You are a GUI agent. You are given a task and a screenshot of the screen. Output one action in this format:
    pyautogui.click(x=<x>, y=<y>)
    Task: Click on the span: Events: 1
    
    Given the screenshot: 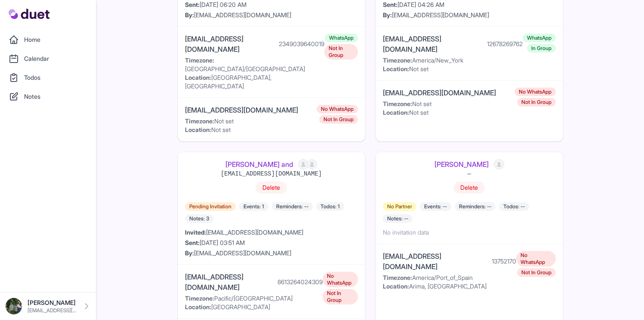 What is the action you would take?
    pyautogui.click(x=254, y=206)
    